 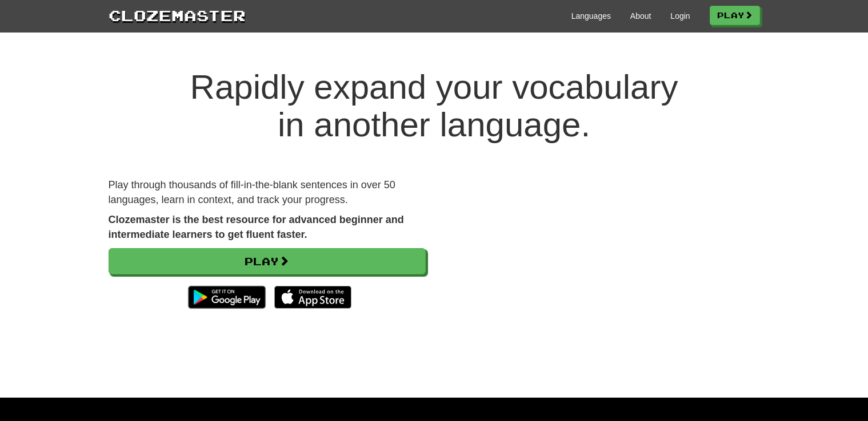 What do you see at coordinates (256, 227) in the screenshot?
I see `strong: Clozemaster is the best resource for advanced beginner and intermediate learners to get fluent fa...` at bounding box center [256, 227].